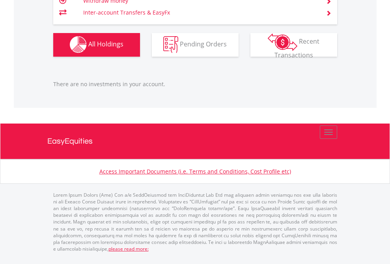  What do you see at coordinates (78, 45) in the screenshot?
I see `img: holdings-wht.png` at bounding box center [78, 45].